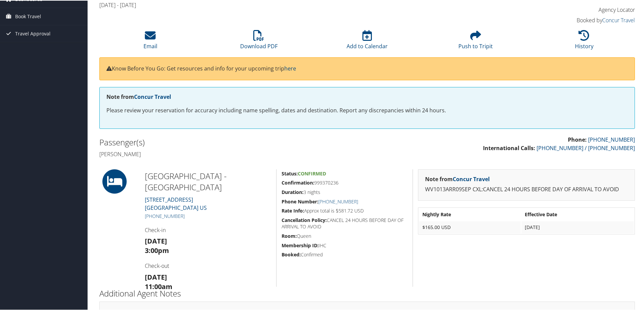 This screenshot has height=310, width=644. I want to click on h5: 3 nights, so click(345, 192).